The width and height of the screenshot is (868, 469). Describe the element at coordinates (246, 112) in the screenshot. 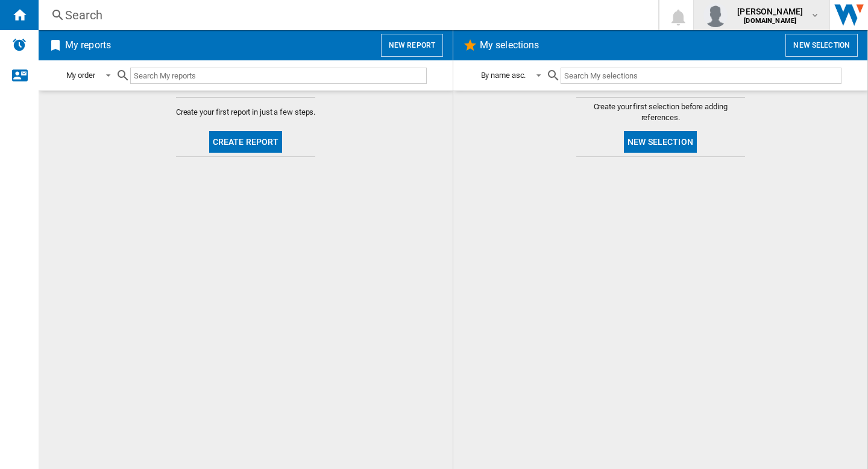

I see `span: Create your first report in just a few steps.` at that location.